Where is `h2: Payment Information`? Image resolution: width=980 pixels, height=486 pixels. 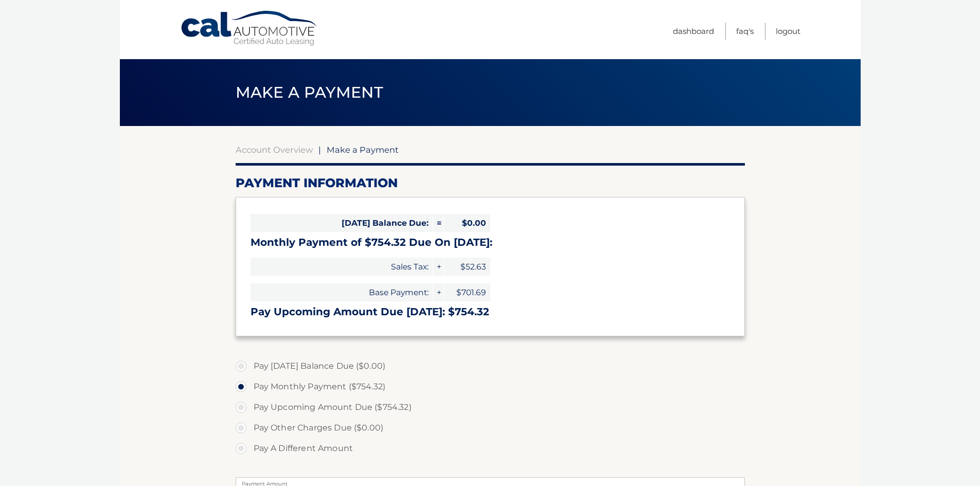
h2: Payment Information is located at coordinates (490, 183).